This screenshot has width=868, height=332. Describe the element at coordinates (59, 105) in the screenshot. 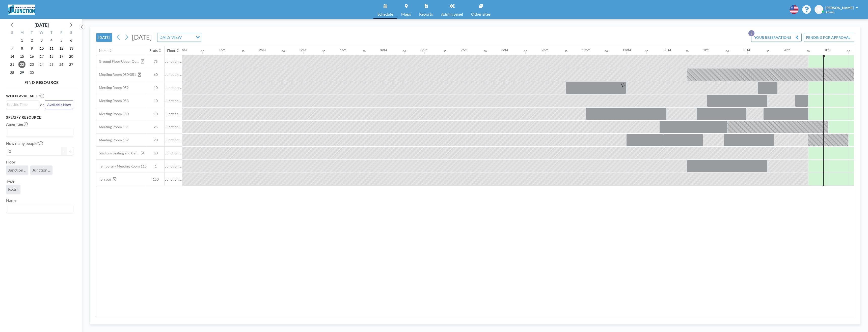

I see `button: Available Now` at that location.